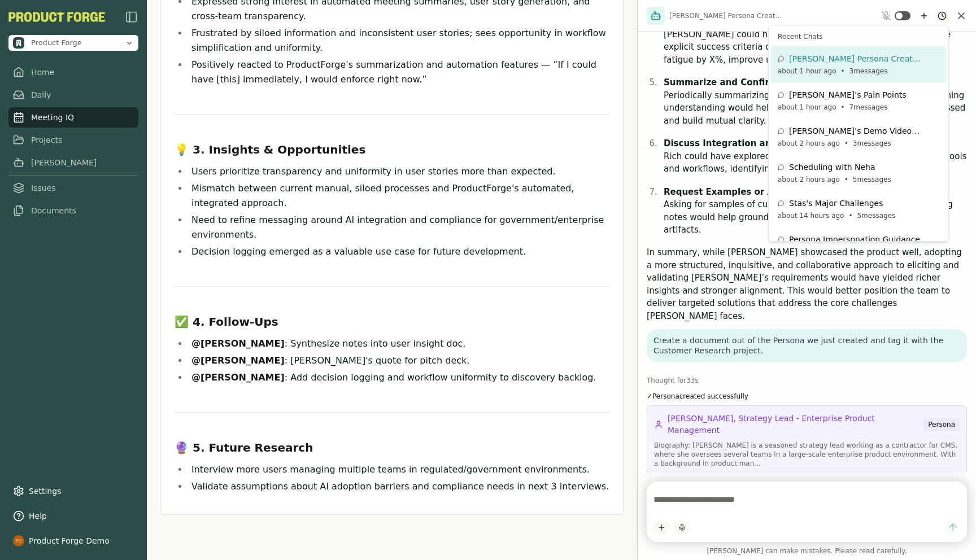 This screenshot has height=560, width=976. What do you see at coordinates (859, 133) in the screenshot?
I see `div: Chat history` at bounding box center [859, 133].